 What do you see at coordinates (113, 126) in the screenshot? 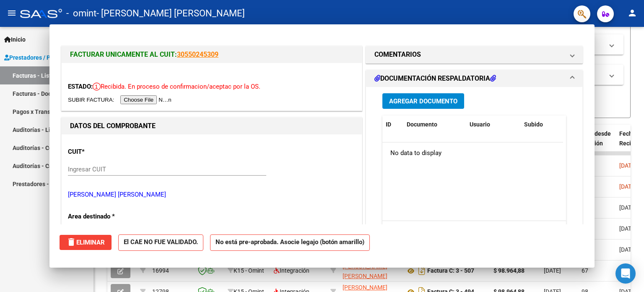
I see `strong: DATOS DEL COMPROBANTE` at bounding box center [113, 126].